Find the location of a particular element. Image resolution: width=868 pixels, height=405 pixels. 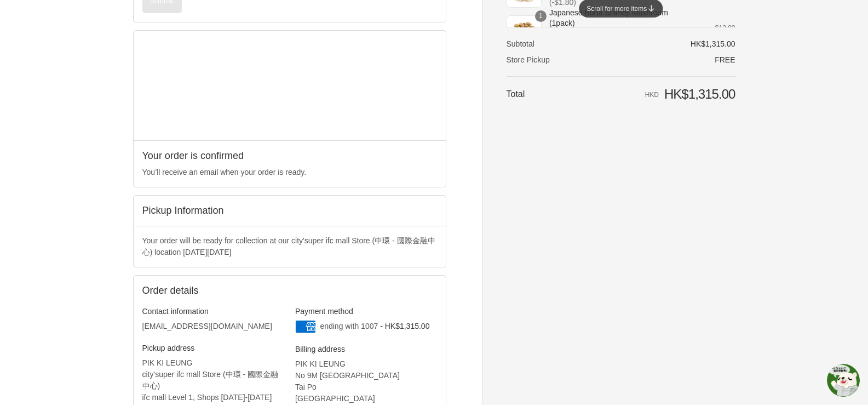

span: ending with 1007 is located at coordinates (349, 326).